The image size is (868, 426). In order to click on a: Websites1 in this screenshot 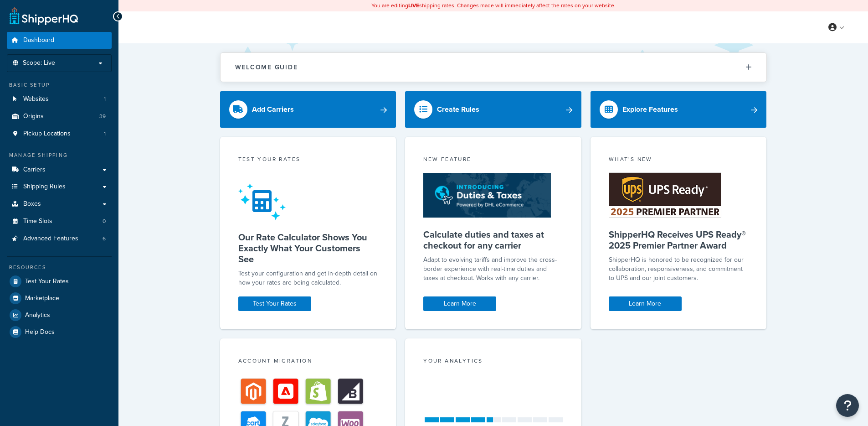, I will do `click(60, 99)`.